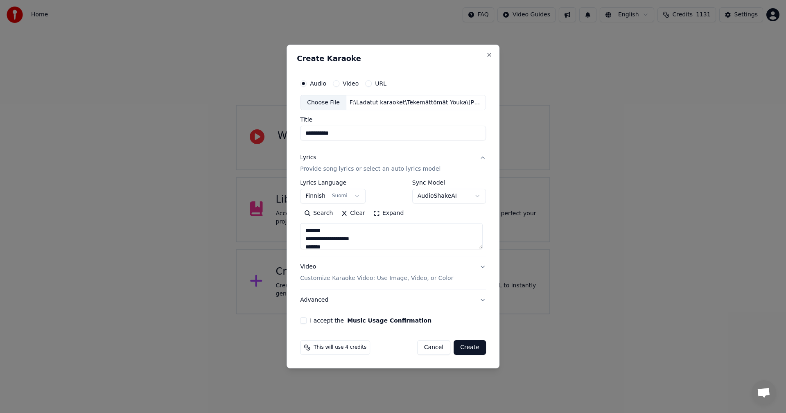 The width and height of the screenshot is (786, 413). What do you see at coordinates (389, 321) in the screenshot?
I see `button: I accept the` at bounding box center [389, 321].